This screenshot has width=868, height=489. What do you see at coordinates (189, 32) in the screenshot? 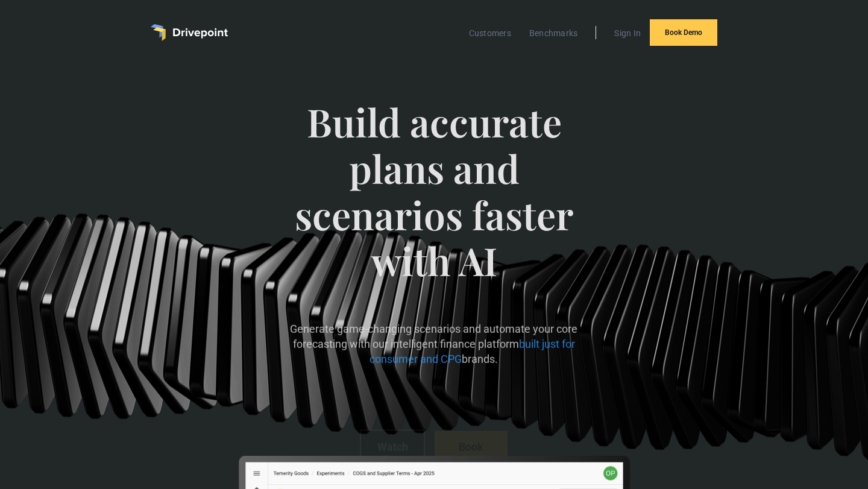
I see `a: home` at bounding box center [189, 32].